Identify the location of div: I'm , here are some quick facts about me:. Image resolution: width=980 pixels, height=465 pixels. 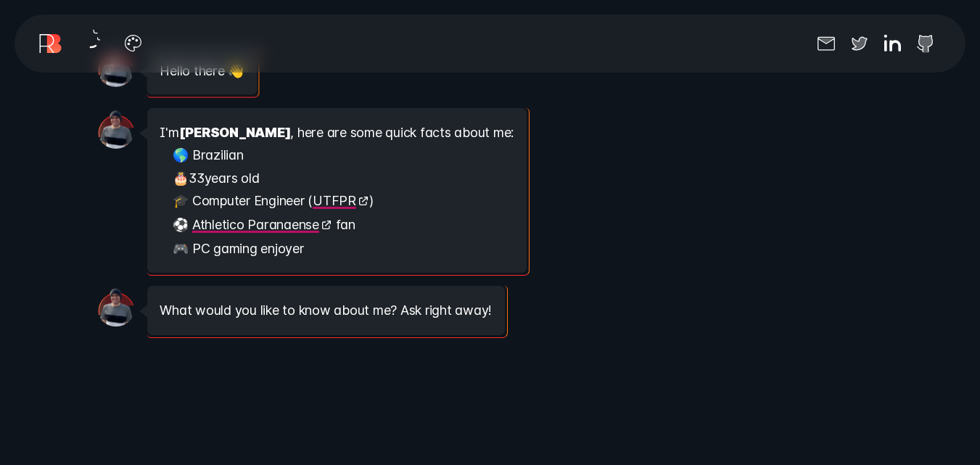
(338, 190).